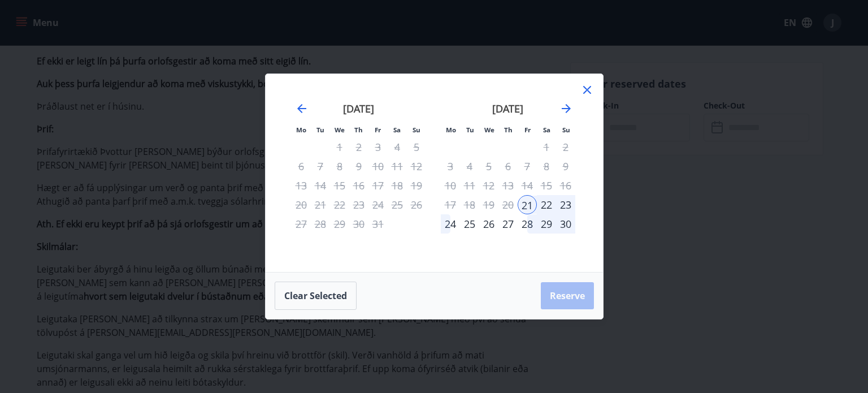 This screenshot has width=868, height=393. What do you see at coordinates (320, 204) in the screenshot?
I see `td: Not available. Tuesday, October 21, 2025` at bounding box center [320, 204].